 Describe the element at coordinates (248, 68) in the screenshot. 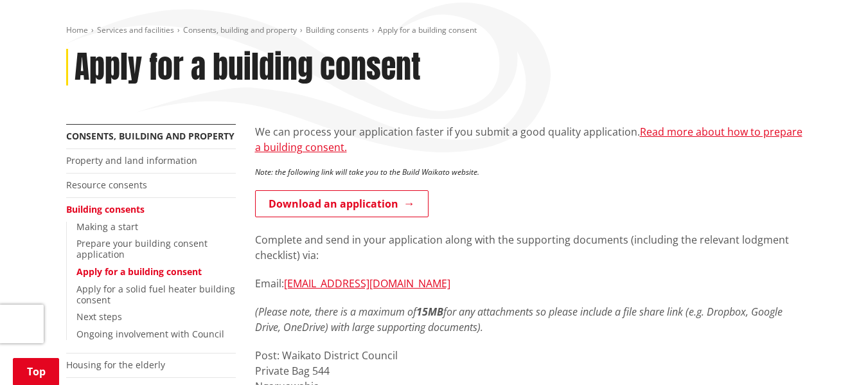

I see `h1: Apply for a building consent` at that location.